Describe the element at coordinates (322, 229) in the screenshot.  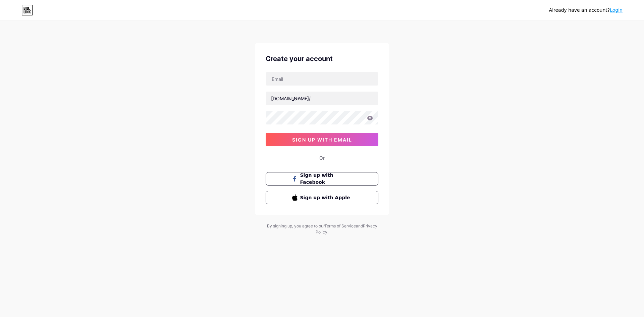
I see `div: By signing up, you agree to our and .` at that location.